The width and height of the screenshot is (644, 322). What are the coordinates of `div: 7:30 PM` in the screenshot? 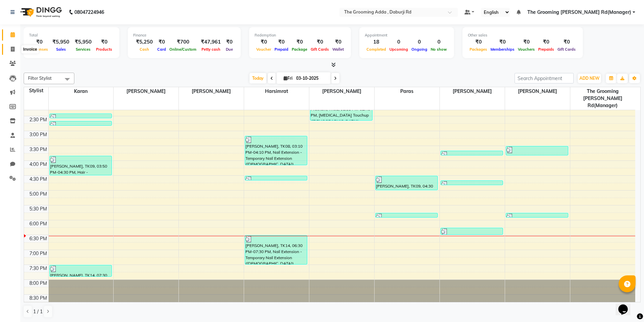 It's located at (38, 268).